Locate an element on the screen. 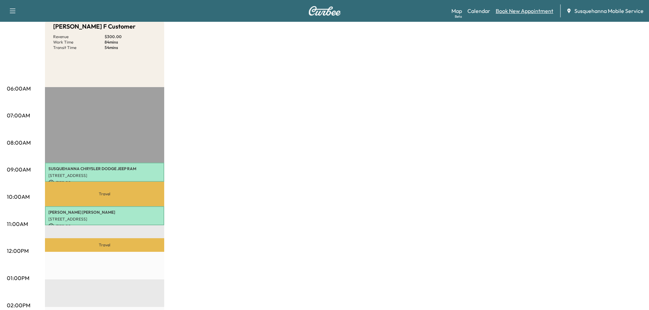 The width and height of the screenshot is (649, 310). p: 02:00PM is located at coordinates (18, 305).